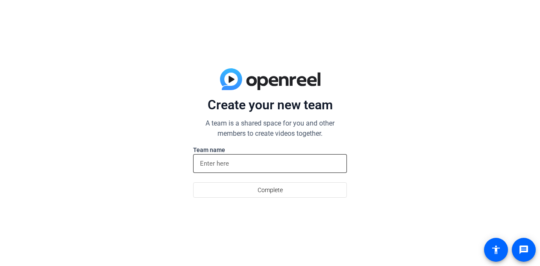 The height and width of the screenshot is (266, 540). I want to click on p: A team is a shared space for you and other members to create videos together., so click(270, 129).